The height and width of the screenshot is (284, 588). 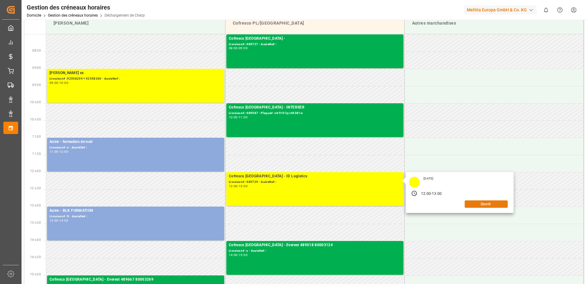 I want to click on span: 10 h 30, so click(x=35, y=119).